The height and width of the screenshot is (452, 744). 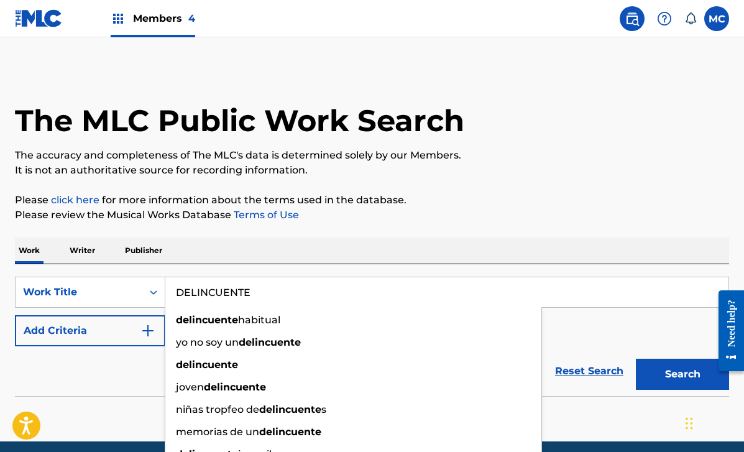 I want to click on span: habitual, so click(x=259, y=320).